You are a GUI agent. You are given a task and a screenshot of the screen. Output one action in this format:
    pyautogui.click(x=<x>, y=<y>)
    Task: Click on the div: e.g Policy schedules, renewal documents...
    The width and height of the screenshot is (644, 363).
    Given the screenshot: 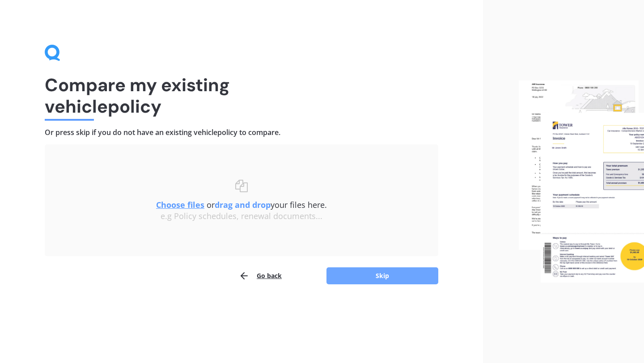 What is the action you would take?
    pyautogui.click(x=242, y=217)
    